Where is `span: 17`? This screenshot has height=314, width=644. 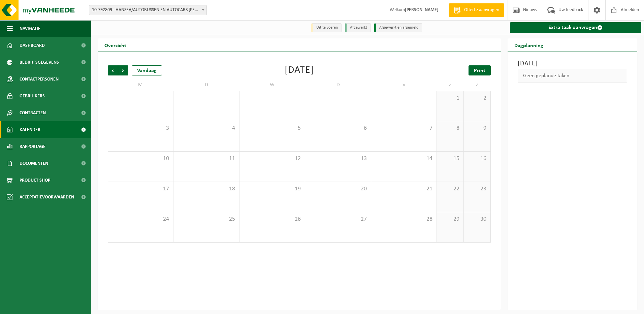 span: 17 is located at coordinates (141, 189).